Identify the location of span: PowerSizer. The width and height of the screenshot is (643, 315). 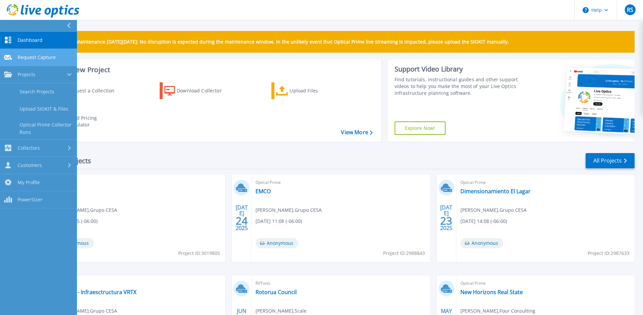
(30, 200).